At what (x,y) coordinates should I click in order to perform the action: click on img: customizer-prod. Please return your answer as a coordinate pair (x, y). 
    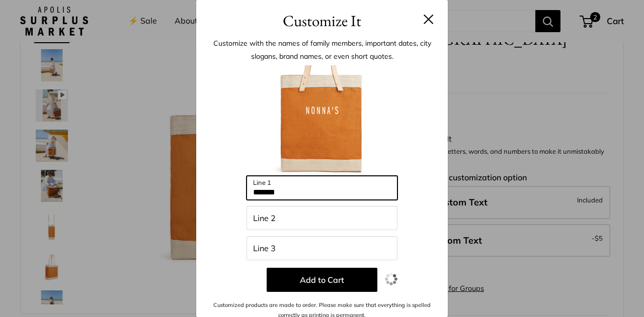
    Looking at the image, I should click on (322, 121).